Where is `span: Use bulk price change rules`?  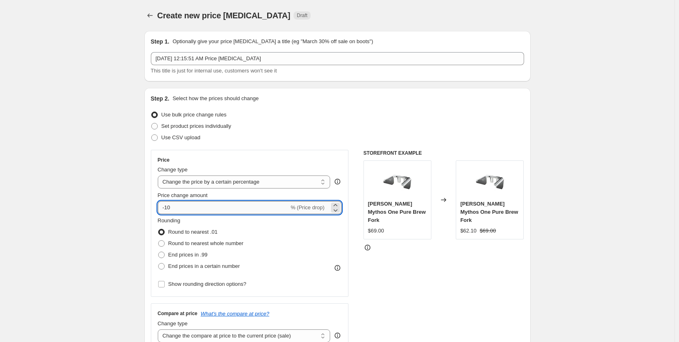
span: Use bulk price change rules is located at coordinates (194, 114).